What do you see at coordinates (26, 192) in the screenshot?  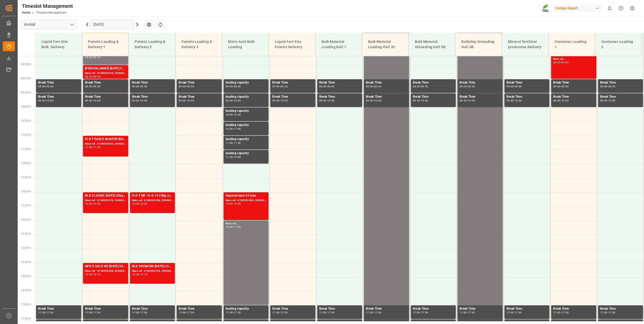 I see `span: 13:00 Hr` at bounding box center [26, 192].